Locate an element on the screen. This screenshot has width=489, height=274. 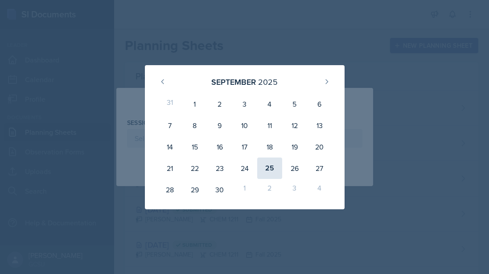
div: 10 is located at coordinates (245, 125).